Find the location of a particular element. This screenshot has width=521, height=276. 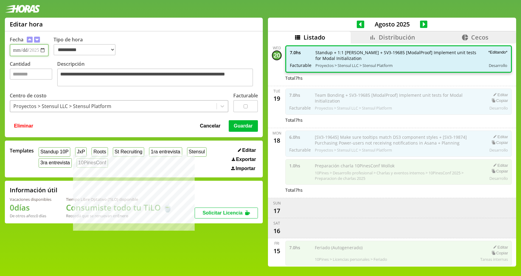

button: St Recruiting is located at coordinates (128, 152).